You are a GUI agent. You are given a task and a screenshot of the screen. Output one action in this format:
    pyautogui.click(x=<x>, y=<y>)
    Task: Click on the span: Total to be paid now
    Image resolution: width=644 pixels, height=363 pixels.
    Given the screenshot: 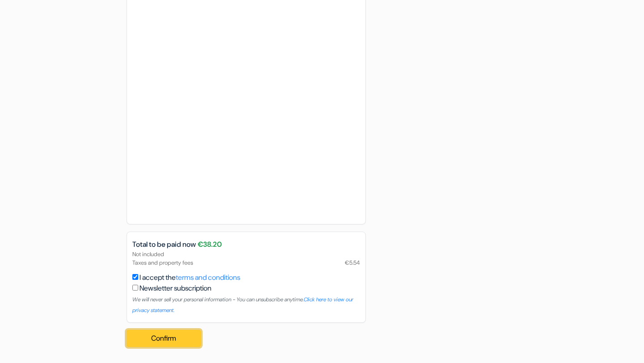 What is the action you would take?
    pyautogui.click(x=164, y=245)
    